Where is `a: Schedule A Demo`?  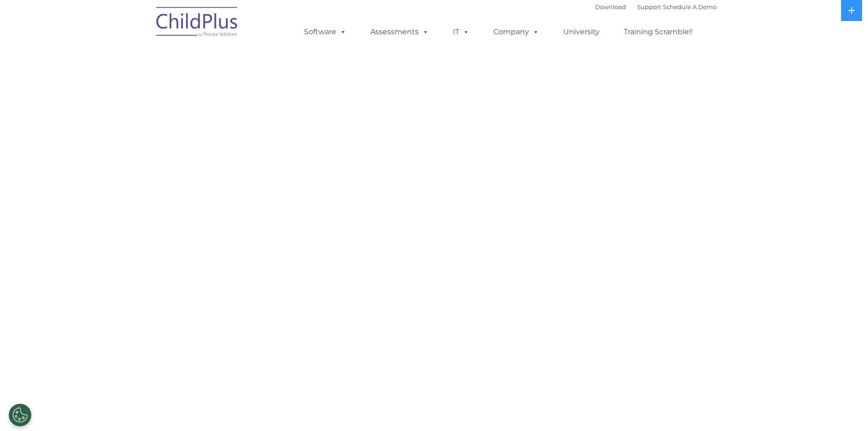 a: Schedule A Demo is located at coordinates (690, 7).